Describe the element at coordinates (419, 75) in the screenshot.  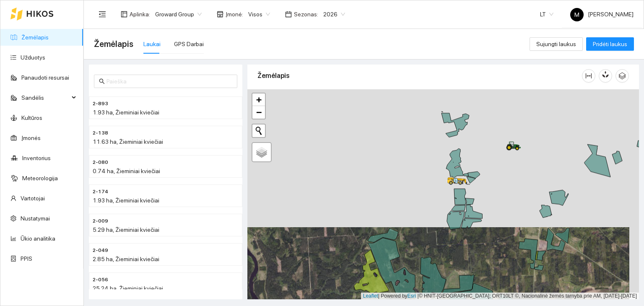
I see `div: Žemėlapis` at that location.